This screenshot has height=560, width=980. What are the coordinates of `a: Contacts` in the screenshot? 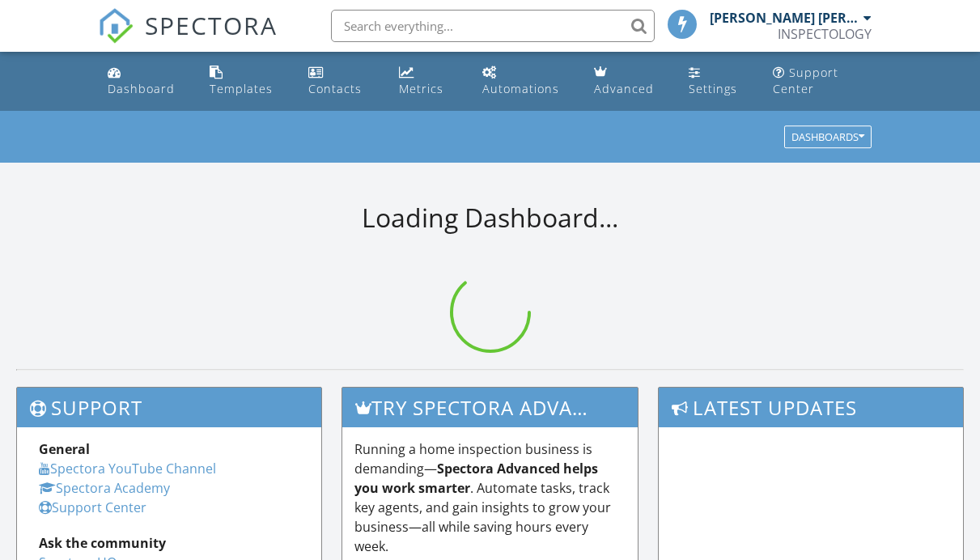 It's located at (340, 81).